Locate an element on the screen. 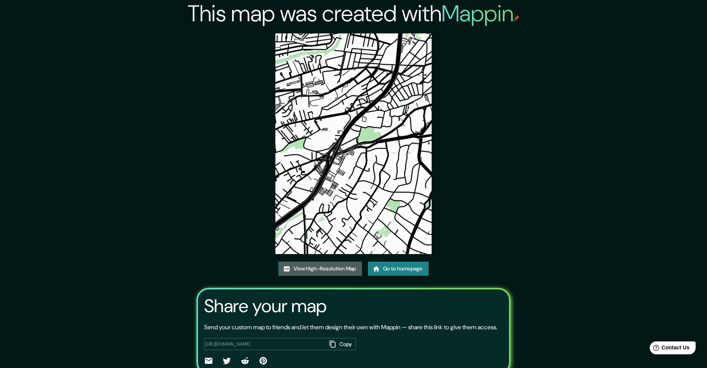 The width and height of the screenshot is (707, 368). img: mappin-pin is located at coordinates (517, 18).